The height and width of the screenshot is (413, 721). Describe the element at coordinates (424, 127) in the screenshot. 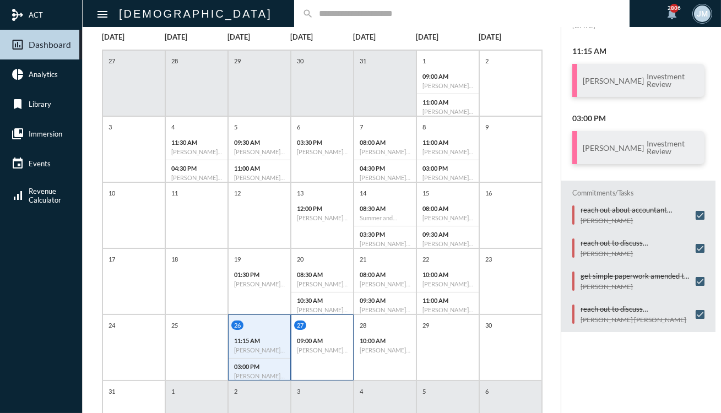

I see `p: 8` at that location.